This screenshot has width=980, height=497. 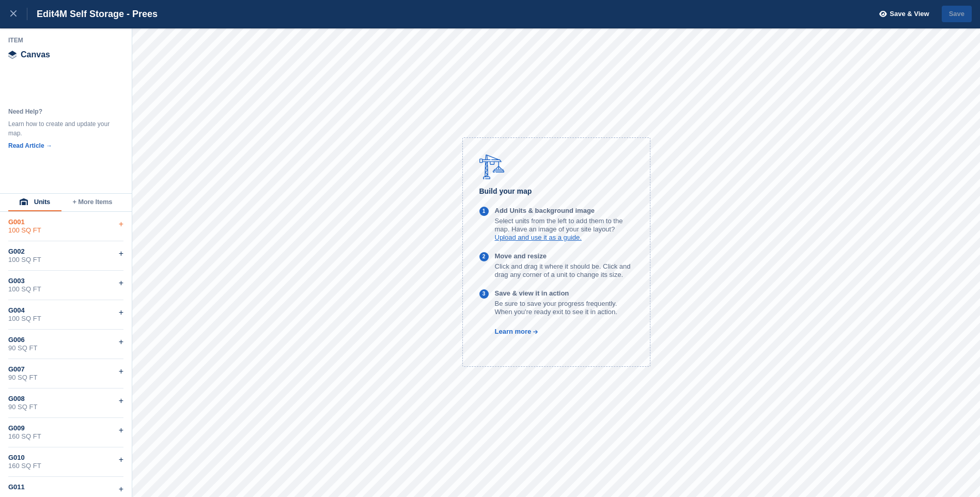 I want to click on div: G002, so click(x=65, y=252).